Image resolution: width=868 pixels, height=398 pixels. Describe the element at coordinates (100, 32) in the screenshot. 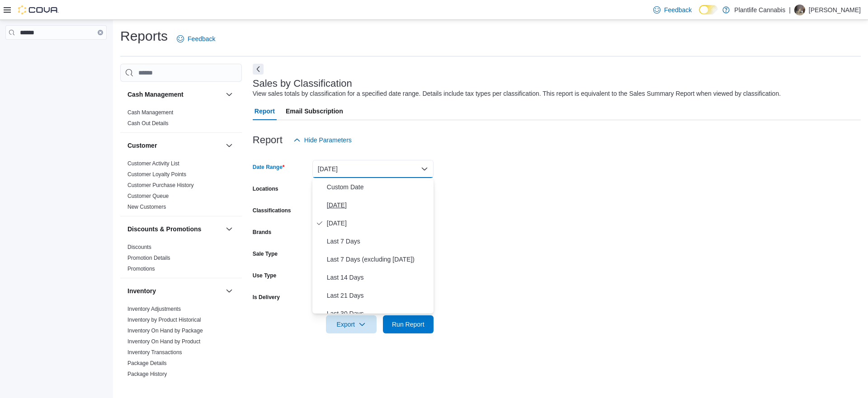

I see `button: Clear input` at that location.